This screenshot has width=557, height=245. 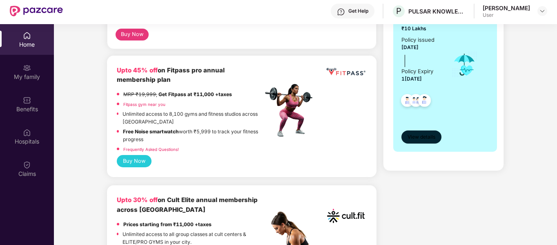 I want to click on img: svg+xml;base64,PHN2ZyBpZD0iSGVscC0zMngzMiIgeG1sbnM9Imh0dHA6Ly93d3cudzMub3JnLzIwMDAvc3ZnIiB3aWR0aD..., so click(x=341, y=12).